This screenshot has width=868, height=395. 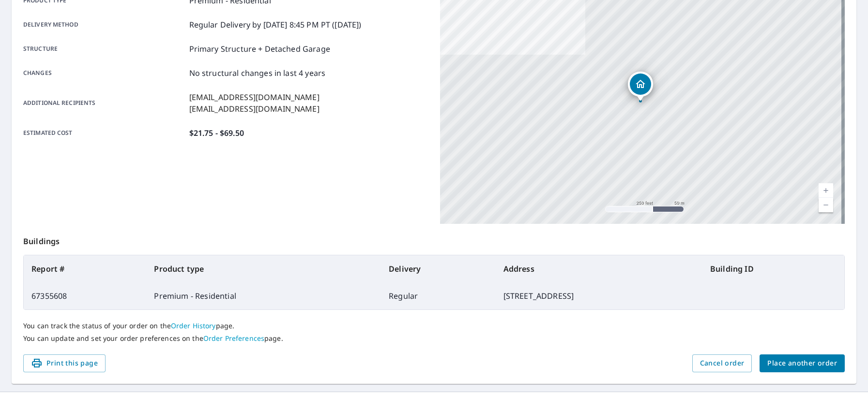 I want to click on span: Place another order, so click(x=802, y=363).